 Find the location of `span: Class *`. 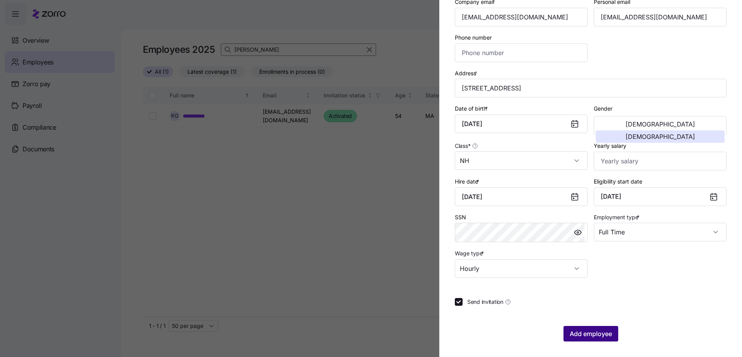

span: Class * is located at coordinates (463, 146).